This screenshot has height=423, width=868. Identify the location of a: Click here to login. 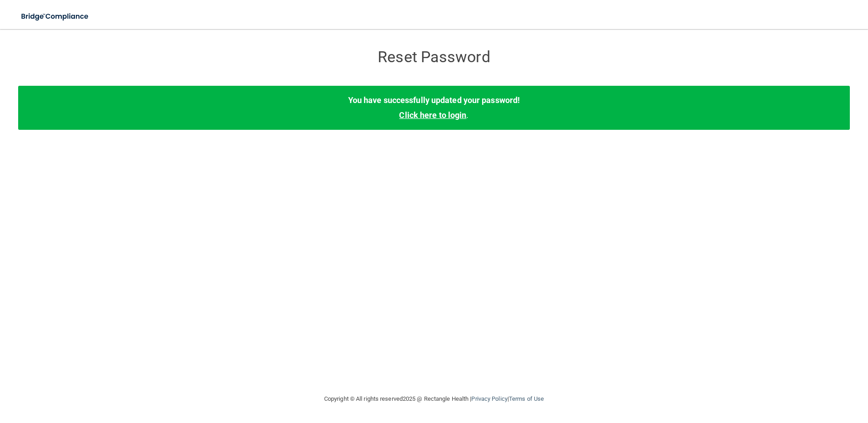
(432, 115).